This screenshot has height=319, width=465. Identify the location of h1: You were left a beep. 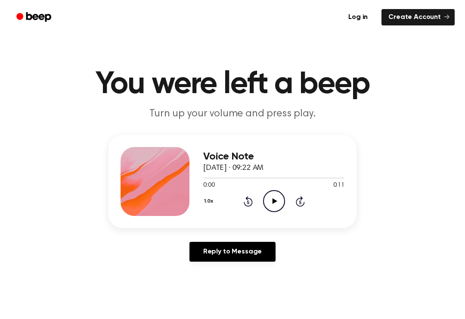
(233, 84).